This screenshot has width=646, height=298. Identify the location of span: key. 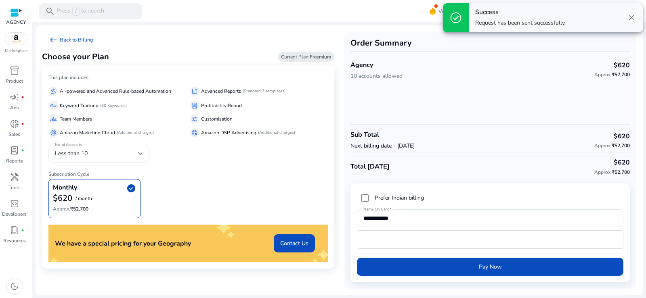
(53, 106).